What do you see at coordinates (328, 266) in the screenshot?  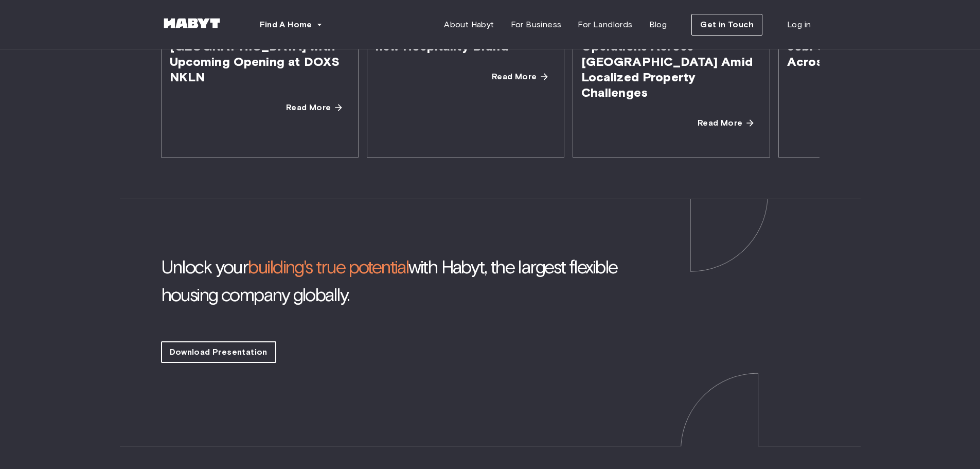 I see `span: building's true potential` at bounding box center [328, 266].